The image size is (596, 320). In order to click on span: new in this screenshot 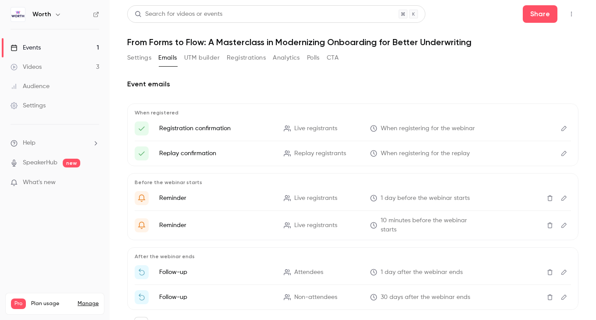, I will do `click(72, 163)`.